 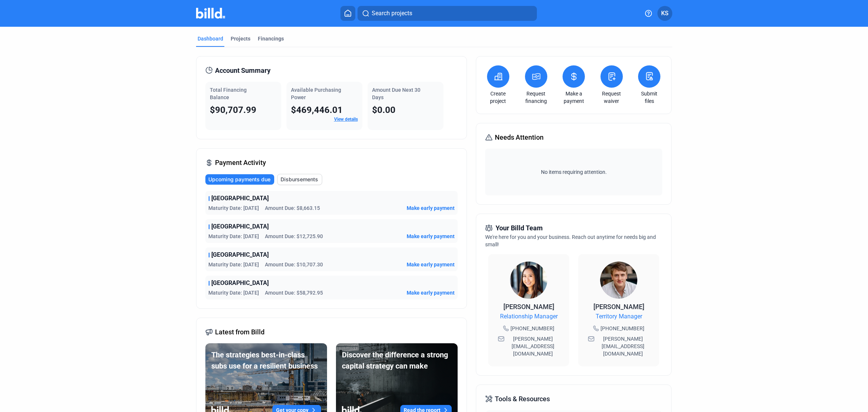 What do you see at coordinates (522, 399) in the screenshot?
I see `span: Tools & Resources` at bounding box center [522, 399].